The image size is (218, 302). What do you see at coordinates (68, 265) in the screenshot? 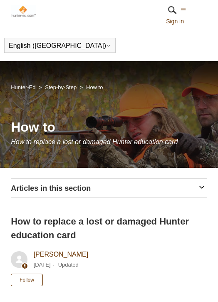
I see `li: Updated` at bounding box center [68, 265].